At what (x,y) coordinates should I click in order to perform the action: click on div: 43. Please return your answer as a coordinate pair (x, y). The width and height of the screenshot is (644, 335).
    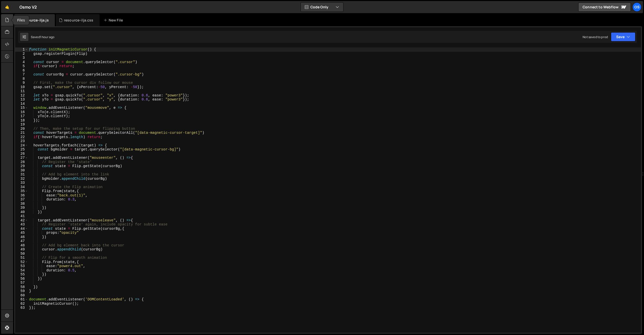
    Looking at the image, I should click on (21, 224).